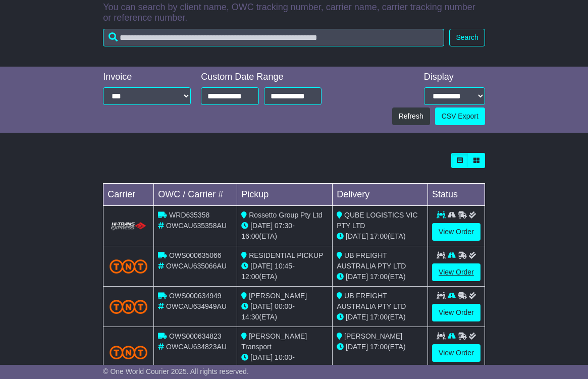  I want to click on td: Carrier, so click(128, 194).